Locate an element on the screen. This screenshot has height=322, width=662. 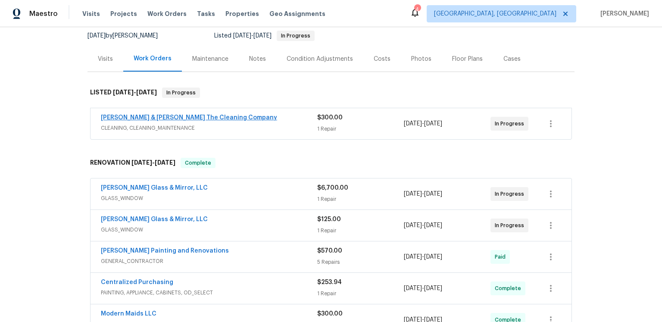
div: 5 Repairs is located at coordinates (361, 262).